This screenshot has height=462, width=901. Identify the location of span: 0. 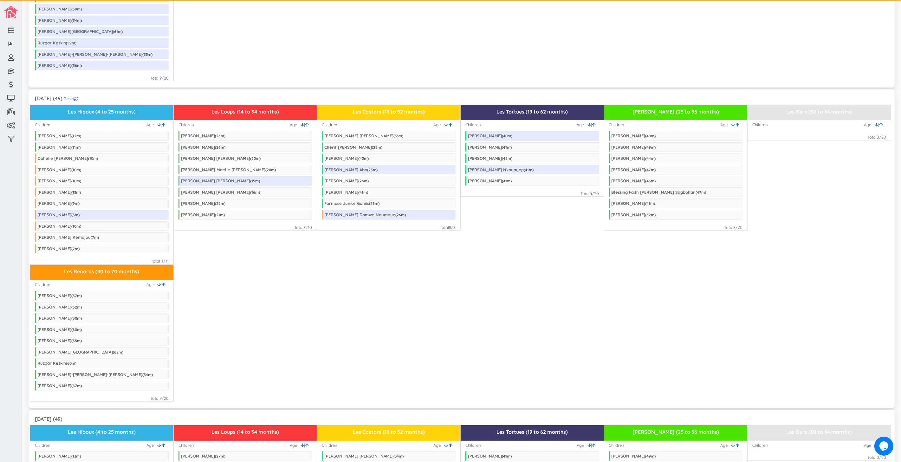
(878, 457).